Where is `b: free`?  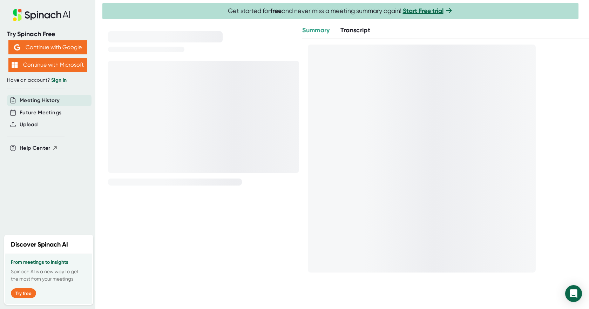 b: free is located at coordinates (276, 11).